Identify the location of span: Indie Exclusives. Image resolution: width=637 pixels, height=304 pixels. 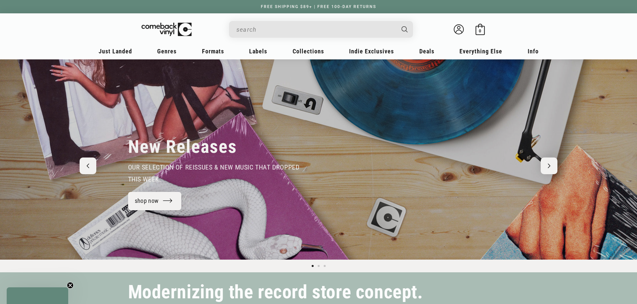
(371, 51).